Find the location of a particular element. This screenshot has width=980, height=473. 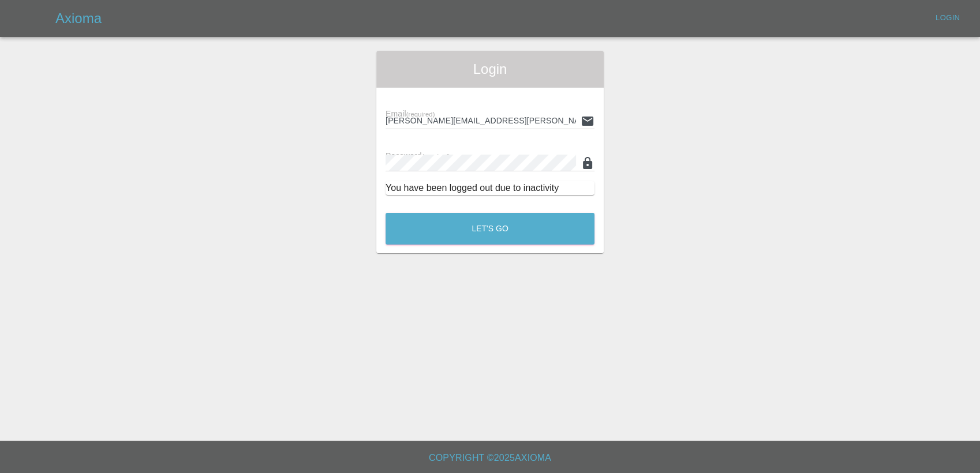

span: Email is located at coordinates (410, 114).